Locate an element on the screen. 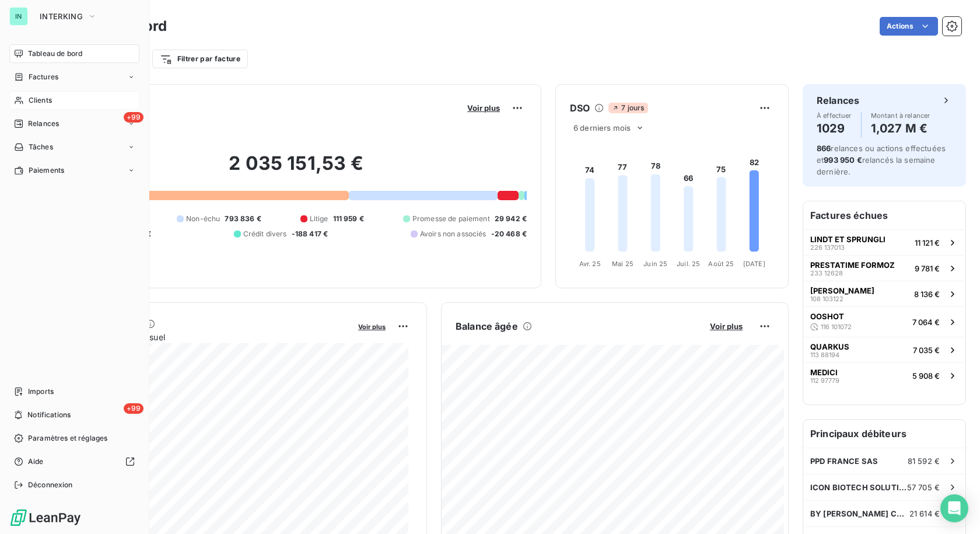  h6: Relances is located at coordinates (838, 101).